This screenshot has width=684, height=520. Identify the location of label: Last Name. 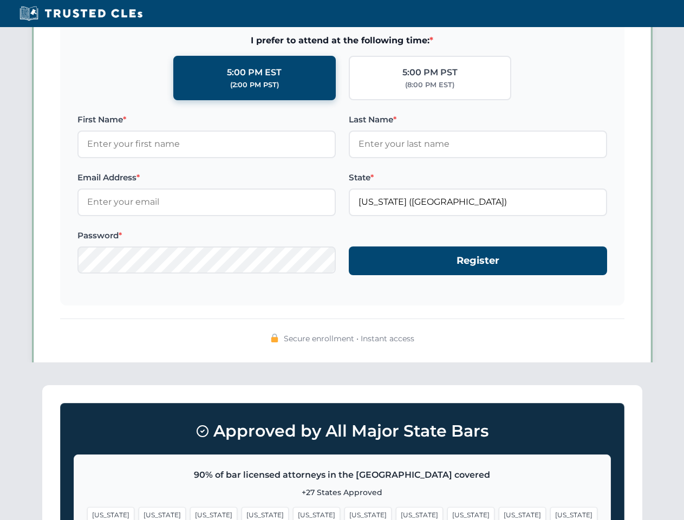
(478, 120).